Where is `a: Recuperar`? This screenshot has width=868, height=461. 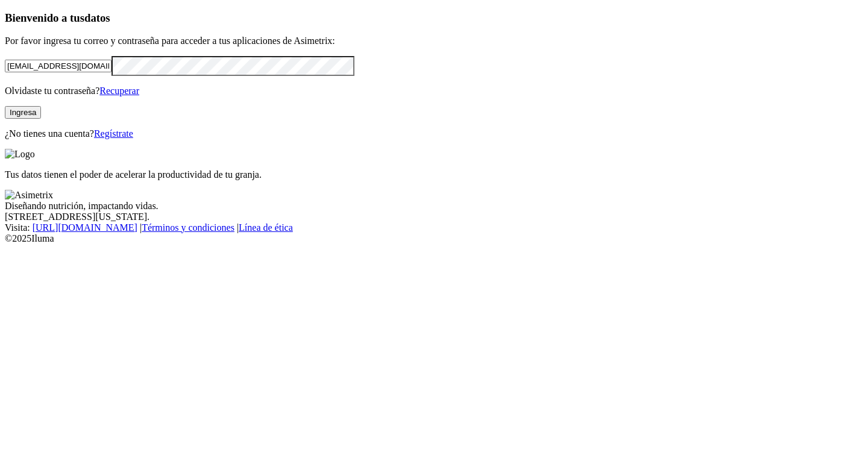
a: Recuperar is located at coordinates (119, 91).